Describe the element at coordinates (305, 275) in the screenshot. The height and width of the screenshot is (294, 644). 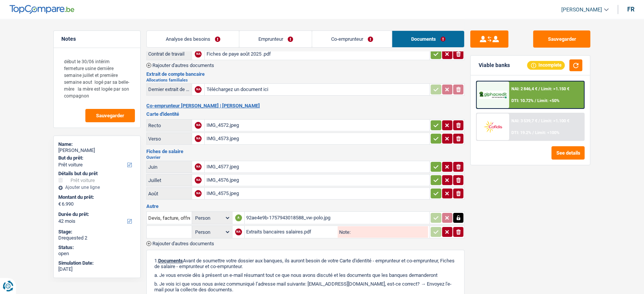
I see `p: a. Je vous envoie dès à présent un e-mail résumant tout ce que nous avons discuté et les doc...` at that location.